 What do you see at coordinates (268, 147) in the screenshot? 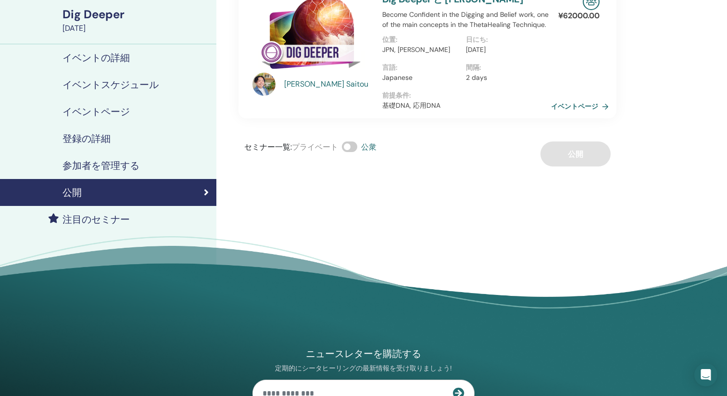
I see `span: セミナー一覧 :` at bounding box center [268, 147].